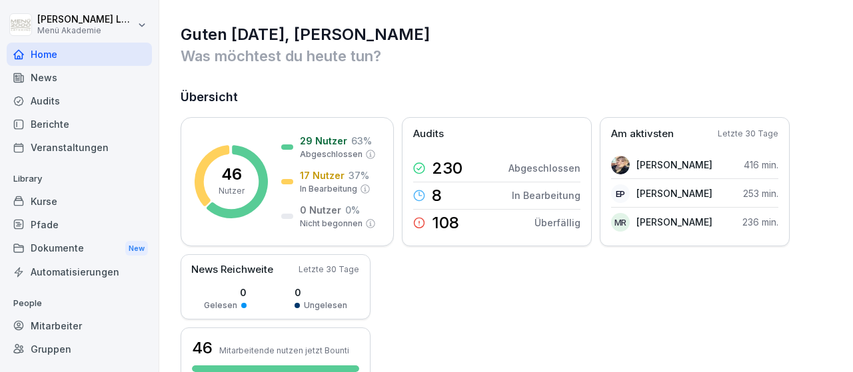 This screenshot has width=853, height=372. I want to click on div: Audits, so click(79, 101).